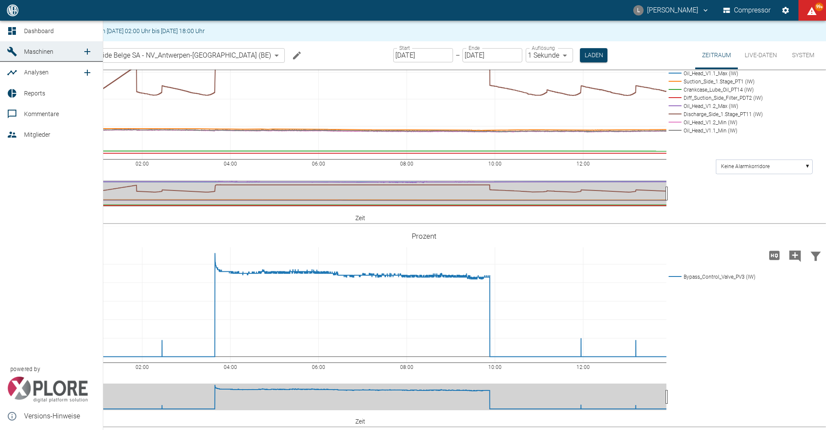 The height and width of the screenshot is (430, 826). Describe the element at coordinates (785, 10) in the screenshot. I see `button: Einstellungen` at that location.